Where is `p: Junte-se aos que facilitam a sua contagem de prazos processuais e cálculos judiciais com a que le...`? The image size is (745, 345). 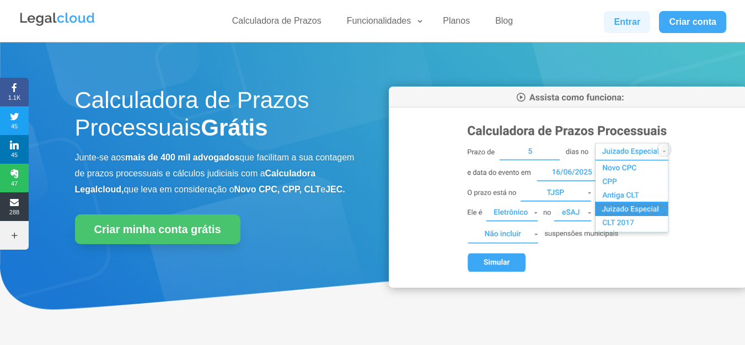
p: Junte-se aos que facilitam a sua contagem de prazos processuais e cálculos judiciais com a que le... is located at coordinates (216, 174).